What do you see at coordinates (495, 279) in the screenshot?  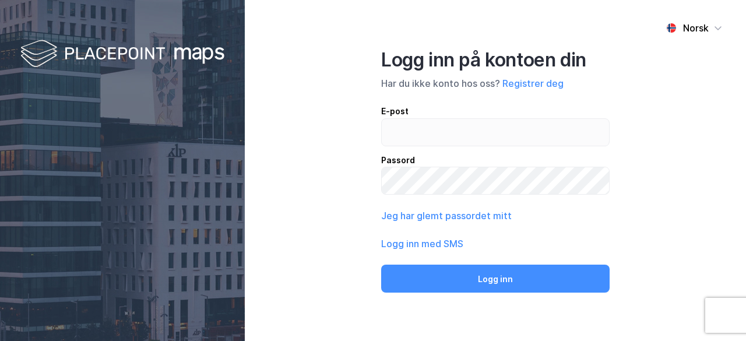 I see `button: Logg inn` at bounding box center [495, 279].